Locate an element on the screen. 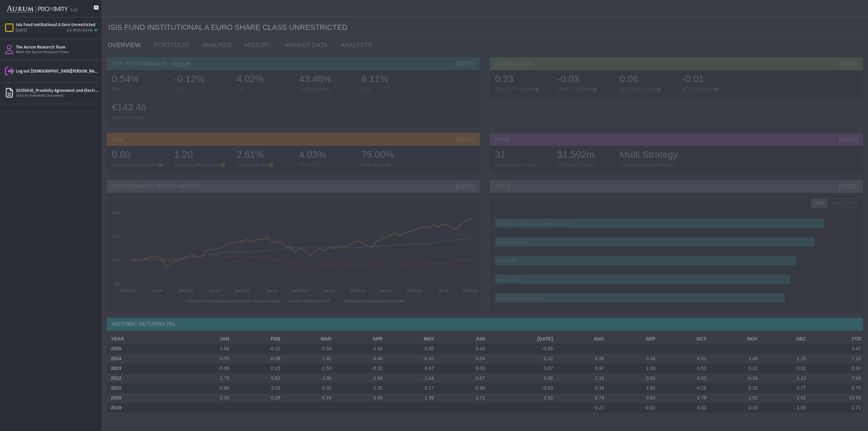 This screenshot has height=431, width=868. div: RISK is located at coordinates (294, 139).